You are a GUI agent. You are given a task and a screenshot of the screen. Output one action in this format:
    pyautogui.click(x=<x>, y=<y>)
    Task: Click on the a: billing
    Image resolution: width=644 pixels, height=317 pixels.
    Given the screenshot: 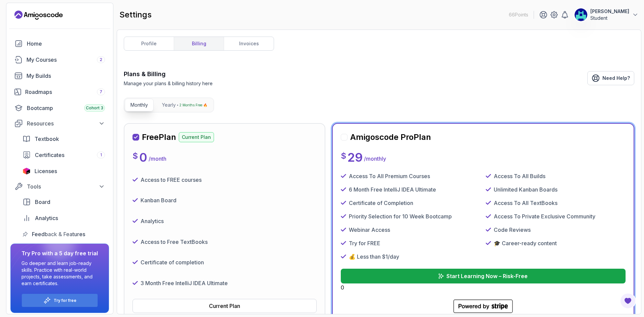 What is the action you would take?
    pyautogui.click(x=199, y=44)
    